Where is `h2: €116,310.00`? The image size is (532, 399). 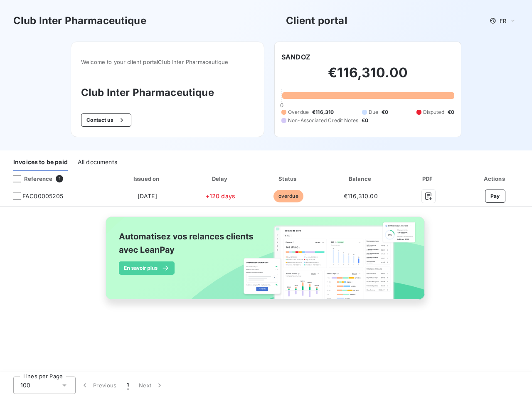
h2: €116,310.00 is located at coordinates (368, 77).